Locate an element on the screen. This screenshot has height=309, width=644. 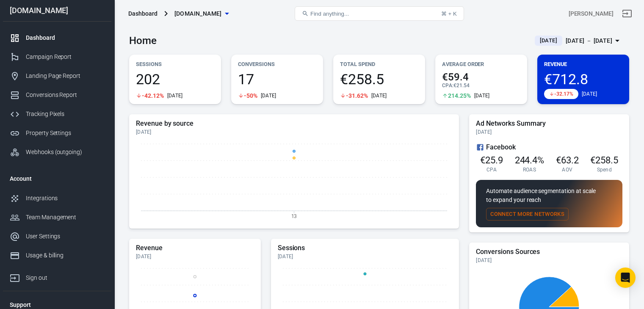
button: Find anything...⌘ + K is located at coordinates (379, 14).